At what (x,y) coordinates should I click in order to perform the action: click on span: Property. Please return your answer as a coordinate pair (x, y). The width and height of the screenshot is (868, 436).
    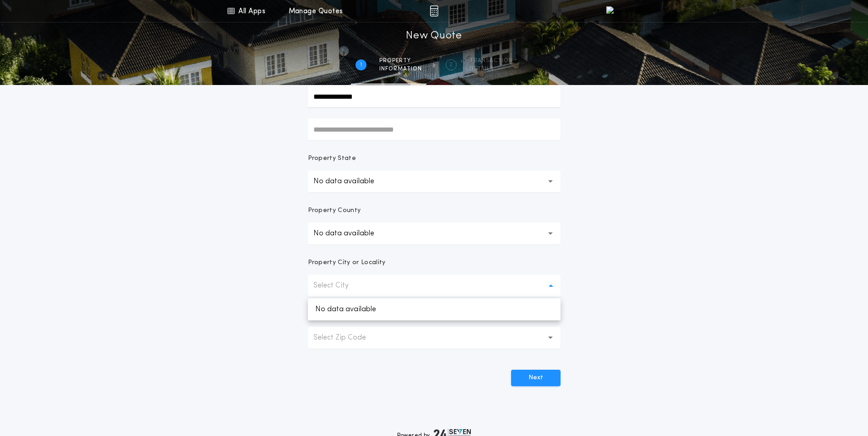
    Looking at the image, I should click on (400, 61).